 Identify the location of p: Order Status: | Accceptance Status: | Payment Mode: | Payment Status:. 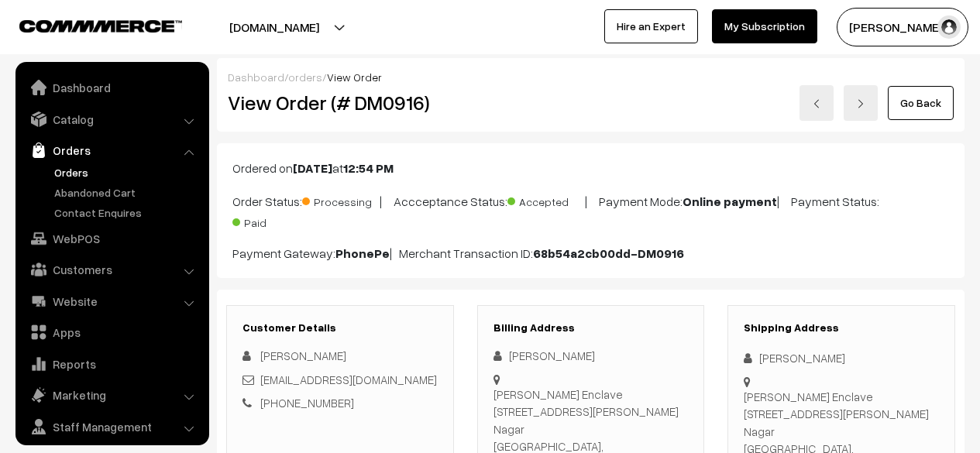
(590, 210).